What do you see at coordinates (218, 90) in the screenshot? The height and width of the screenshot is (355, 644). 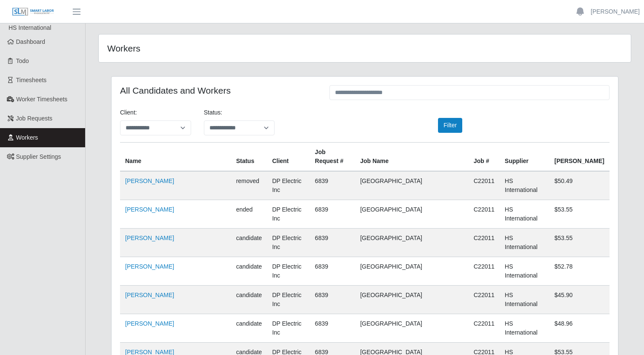 I see `h4: All Candidates and Workers` at bounding box center [218, 90].